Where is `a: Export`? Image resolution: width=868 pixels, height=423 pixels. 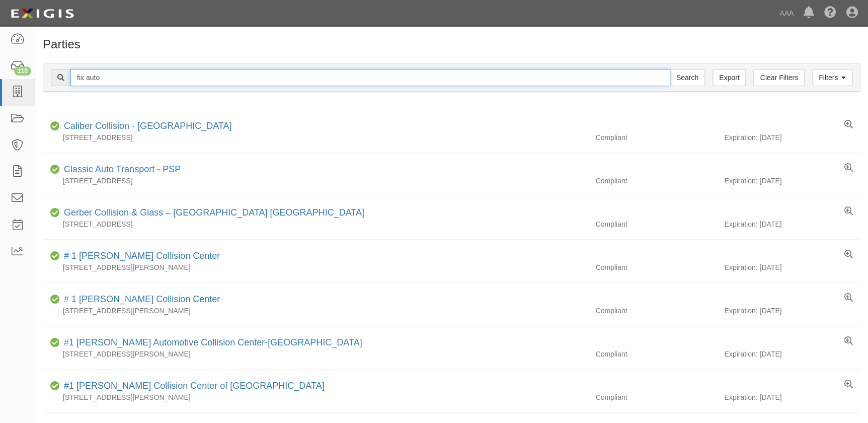
a: Export is located at coordinates (729, 77).